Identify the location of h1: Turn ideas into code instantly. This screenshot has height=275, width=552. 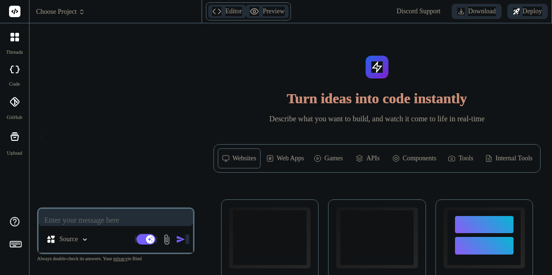
(377, 98).